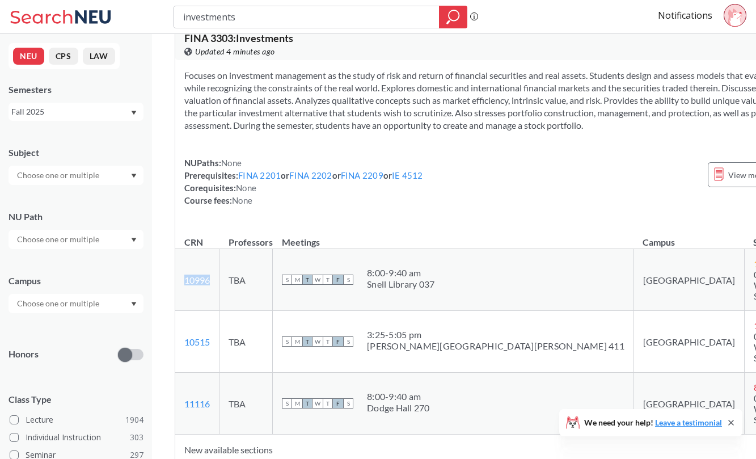  I want to click on span: We need your help!, so click(653, 422).